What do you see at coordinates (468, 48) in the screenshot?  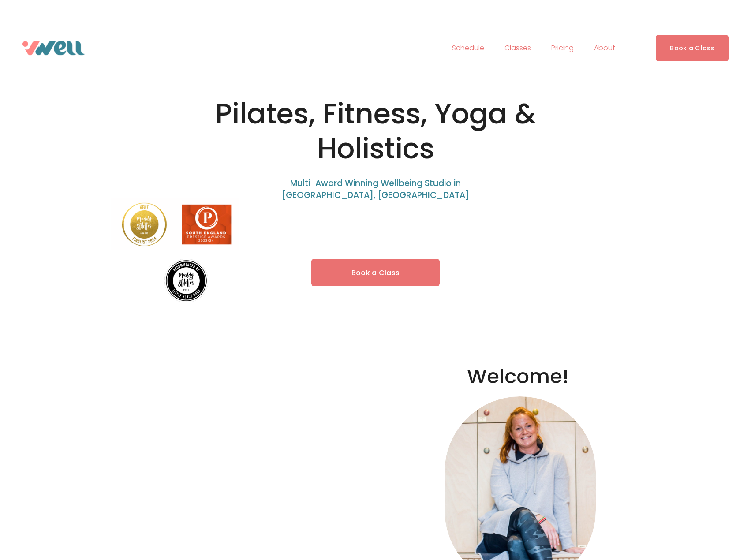 I see `a: Schedule` at bounding box center [468, 48].